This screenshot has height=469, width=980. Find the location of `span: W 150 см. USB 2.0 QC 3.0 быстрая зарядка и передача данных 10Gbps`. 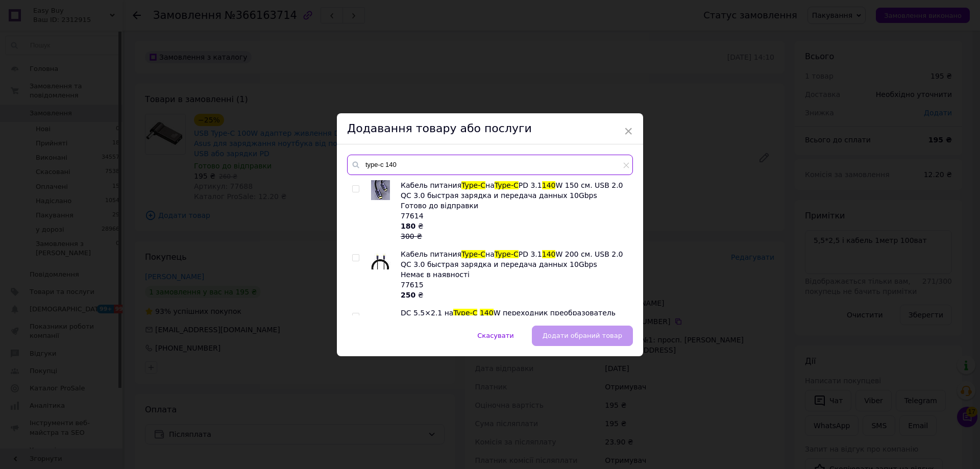

span: W 150 см. USB 2.0 QC 3.0 быстрая зарядка и передача данных 10Gbps is located at coordinates (512, 190).